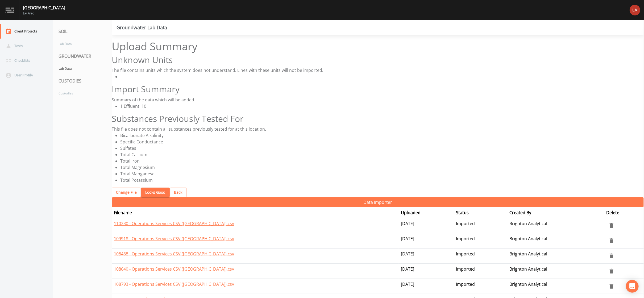  Describe the element at coordinates (377, 89) in the screenshot. I see `h2: Import Summary` at that location.